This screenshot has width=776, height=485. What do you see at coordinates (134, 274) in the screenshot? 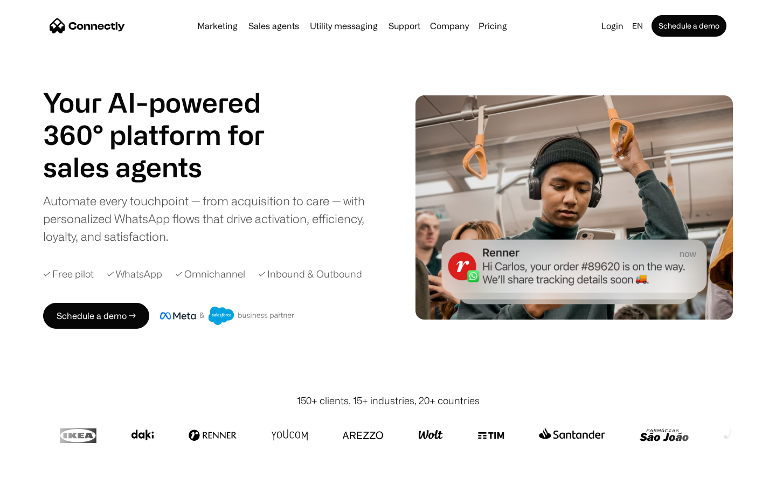
I see `div: ✓ WhatsApp` at bounding box center [134, 274].